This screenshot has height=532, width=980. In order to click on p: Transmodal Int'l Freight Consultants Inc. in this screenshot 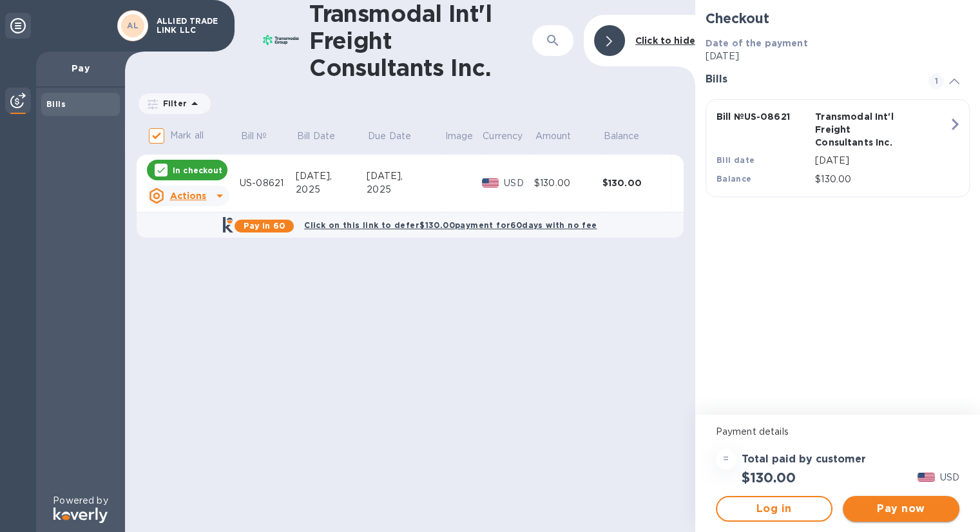, I will do `click(861, 130)`.